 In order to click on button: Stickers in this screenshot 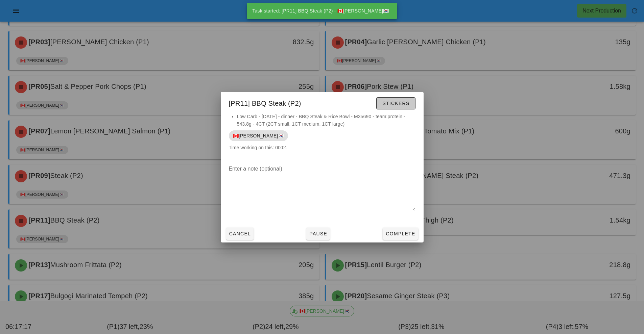, I will do `click(395, 103)`.